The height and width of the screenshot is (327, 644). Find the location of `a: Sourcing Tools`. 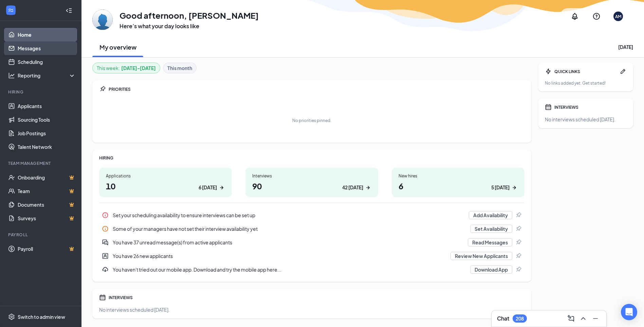

a: Sourcing Tools is located at coordinates (46, 119).